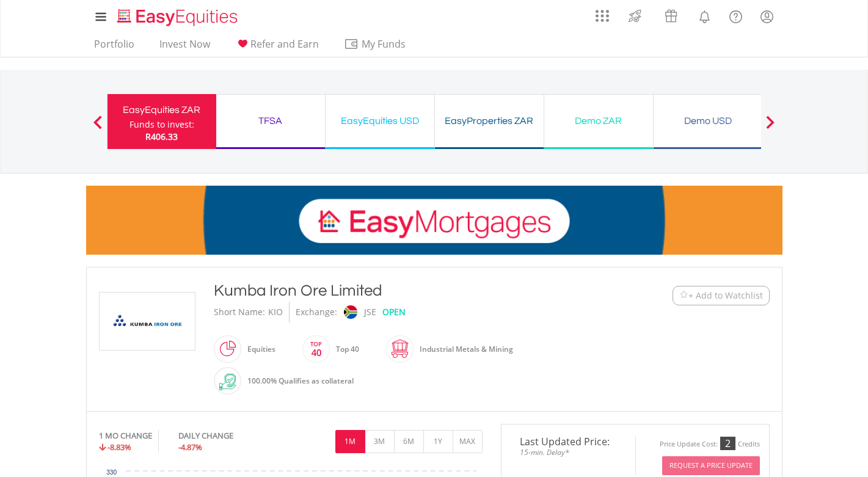  What do you see at coordinates (726, 296) in the screenshot?
I see `span: + Add to Watchlist` at bounding box center [726, 296].